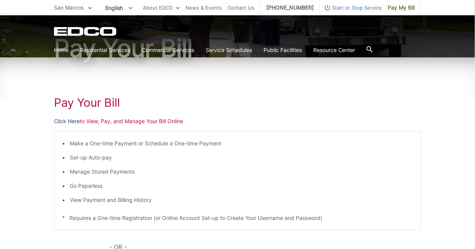  Describe the element at coordinates (86, 31) in the screenshot. I see `a: EDCD logo. Return to the homepage.` at that location.